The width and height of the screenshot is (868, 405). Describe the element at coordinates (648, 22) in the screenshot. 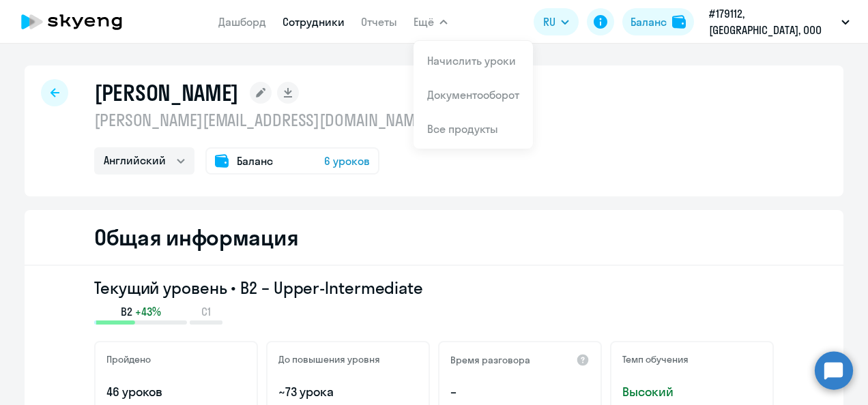

I see `div: Баланс` at that location.